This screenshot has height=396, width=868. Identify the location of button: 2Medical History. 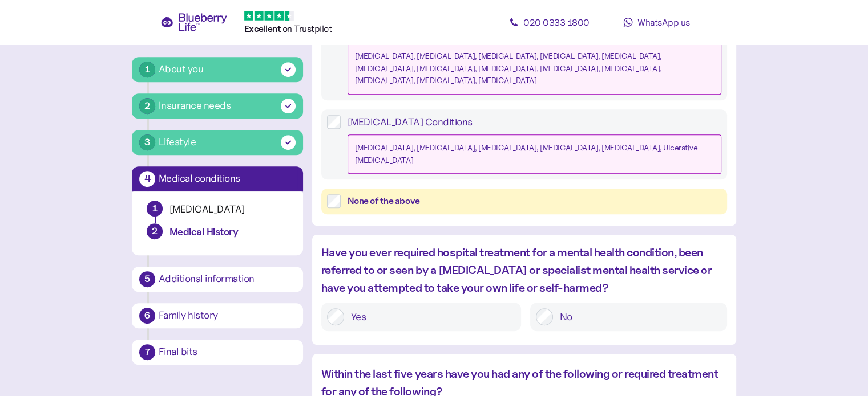
(217, 235).